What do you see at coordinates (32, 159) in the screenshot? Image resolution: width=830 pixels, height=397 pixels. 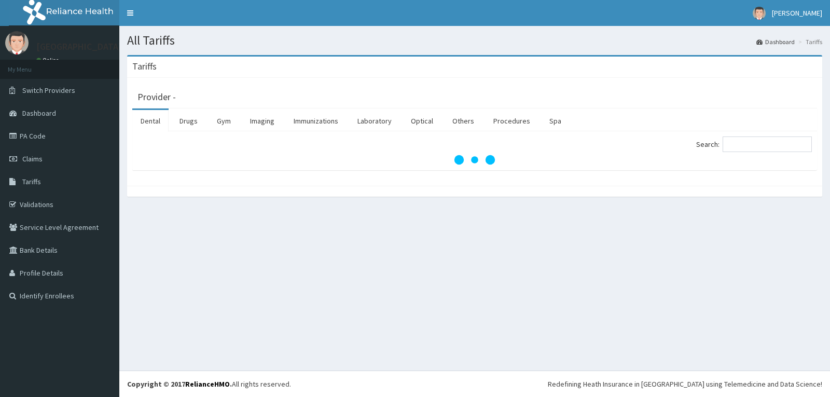 I see `span: Claims` at bounding box center [32, 159].